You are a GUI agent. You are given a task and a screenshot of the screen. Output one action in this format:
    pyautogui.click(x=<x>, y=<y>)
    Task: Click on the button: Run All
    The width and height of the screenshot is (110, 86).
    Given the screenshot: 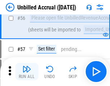 What is the action you would take?
    pyautogui.click(x=27, y=71)
    